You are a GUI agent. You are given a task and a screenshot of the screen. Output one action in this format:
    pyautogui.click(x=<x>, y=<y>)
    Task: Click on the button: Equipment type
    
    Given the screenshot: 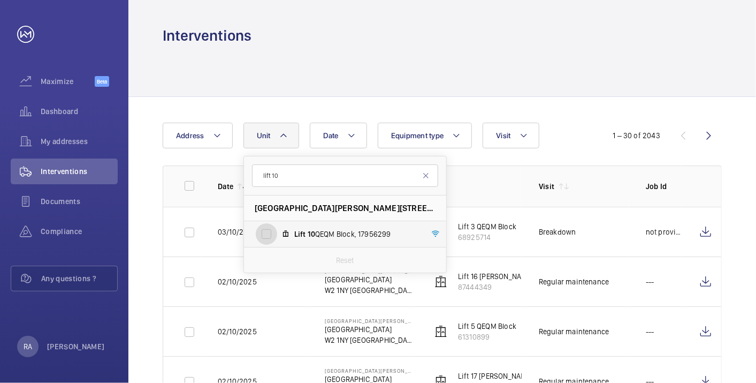 What is the action you would take?
    pyautogui.click(x=425, y=135)
    